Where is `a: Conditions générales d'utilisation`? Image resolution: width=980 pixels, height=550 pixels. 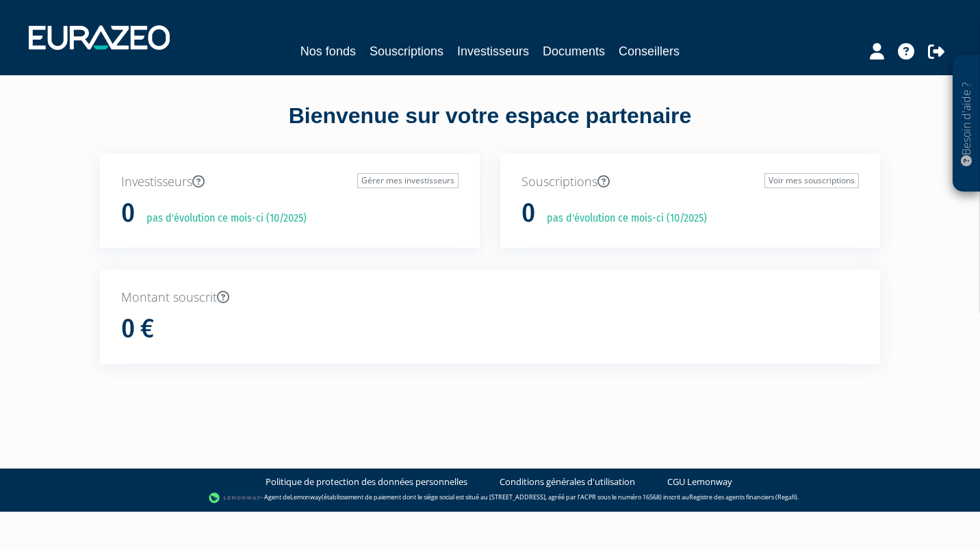 a: Conditions générales d'utilisation is located at coordinates (567, 482).